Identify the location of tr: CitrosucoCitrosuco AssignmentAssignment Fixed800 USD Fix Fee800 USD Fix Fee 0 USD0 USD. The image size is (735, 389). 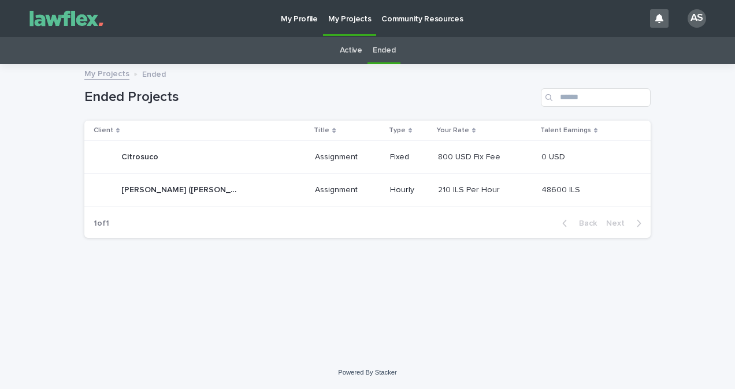
(367, 157).